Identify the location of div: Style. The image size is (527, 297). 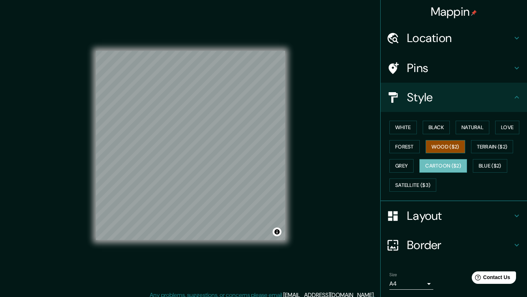
(454, 97).